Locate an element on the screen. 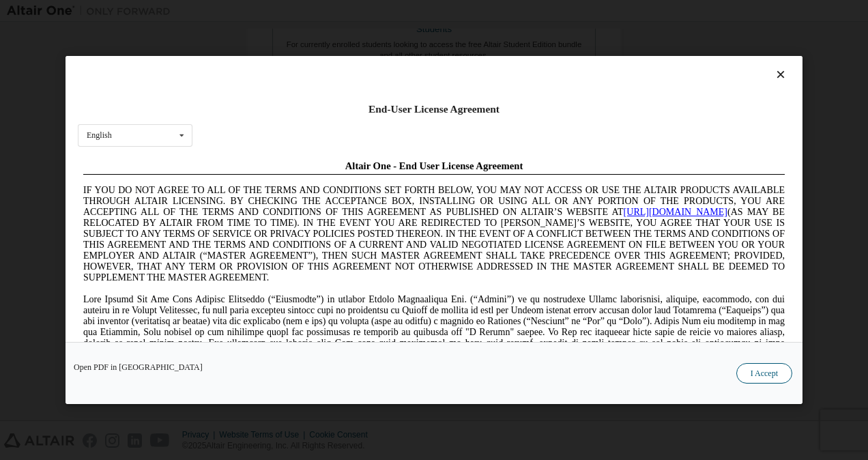  span: IF YOU DO NOT AGREE TO ALL OF THE TERMS AND CONDITIONS SET FORTH BELOW, YOU MAY NOT ACCESS OR USE... is located at coordinates (356, 78).